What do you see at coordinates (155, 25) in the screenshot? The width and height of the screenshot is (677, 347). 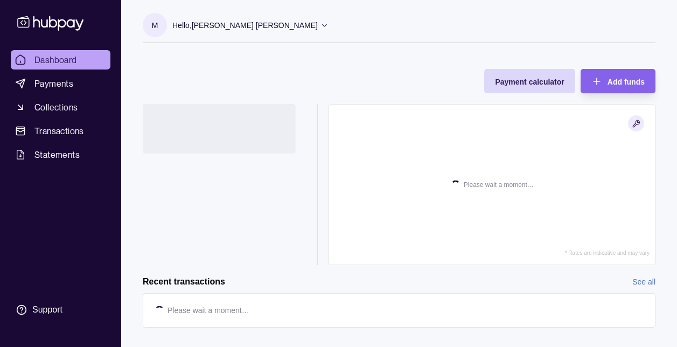 I see `p: M` at bounding box center [155, 25].